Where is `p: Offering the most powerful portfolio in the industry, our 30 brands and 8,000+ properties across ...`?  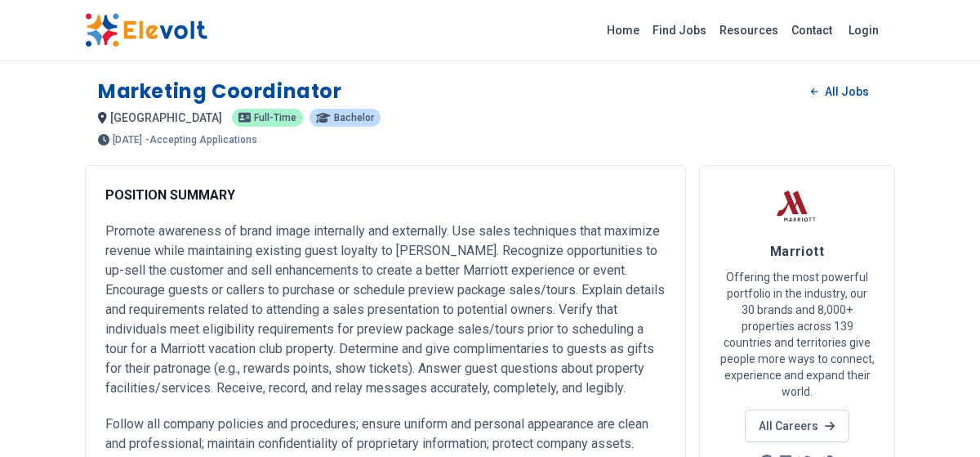
p: Offering the most powerful portfolio in the industry, our 30 brands and 8,000+ properties across ... is located at coordinates (797, 334).